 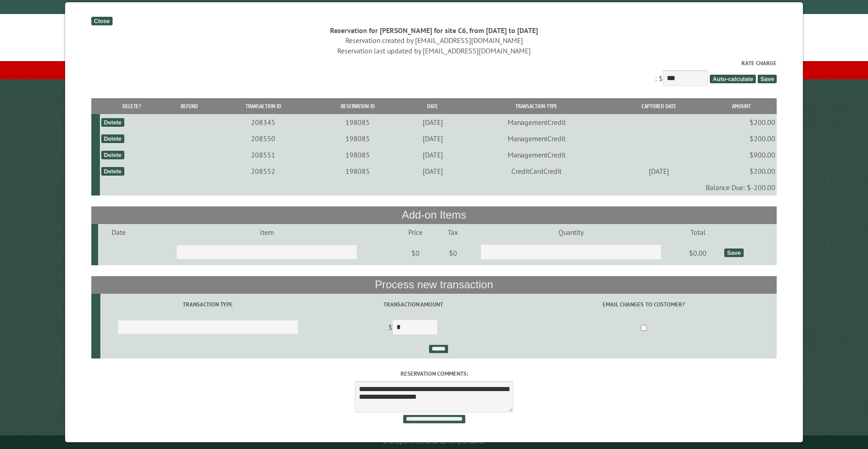 What do you see at coordinates (433, 106) in the screenshot?
I see `th: Date` at bounding box center [433, 106].